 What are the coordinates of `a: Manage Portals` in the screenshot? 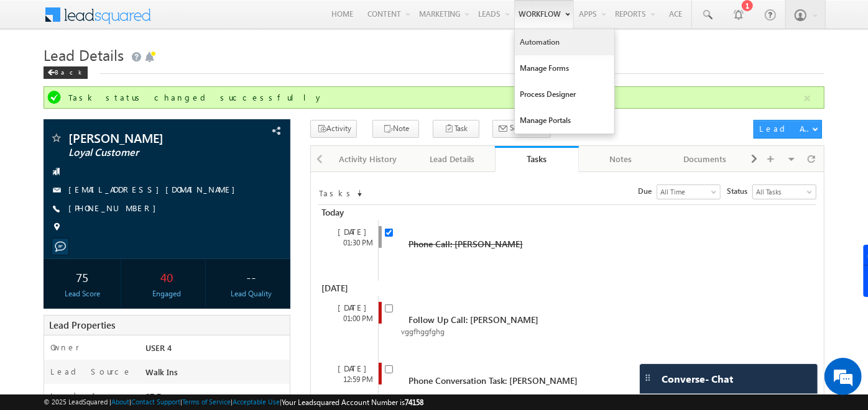 It's located at (565, 120).